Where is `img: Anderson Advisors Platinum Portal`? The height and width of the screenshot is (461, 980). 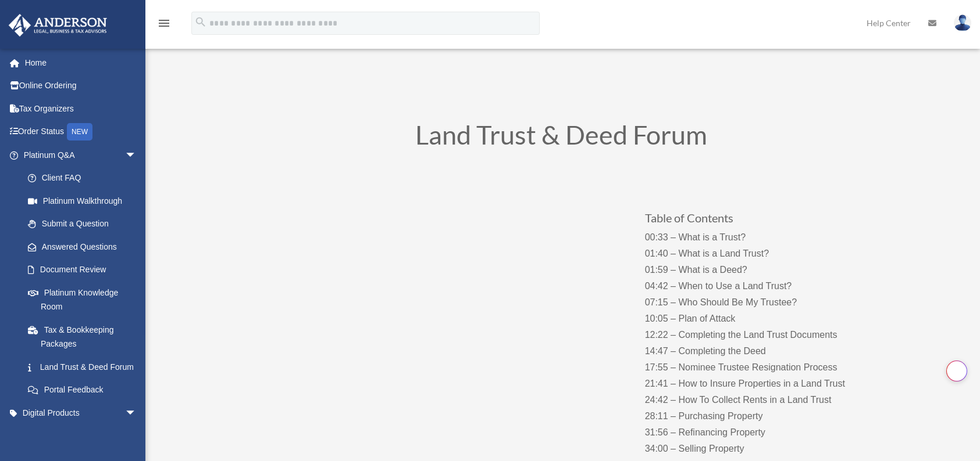 img: Anderson Advisors Platinum Portal is located at coordinates (58, 25).